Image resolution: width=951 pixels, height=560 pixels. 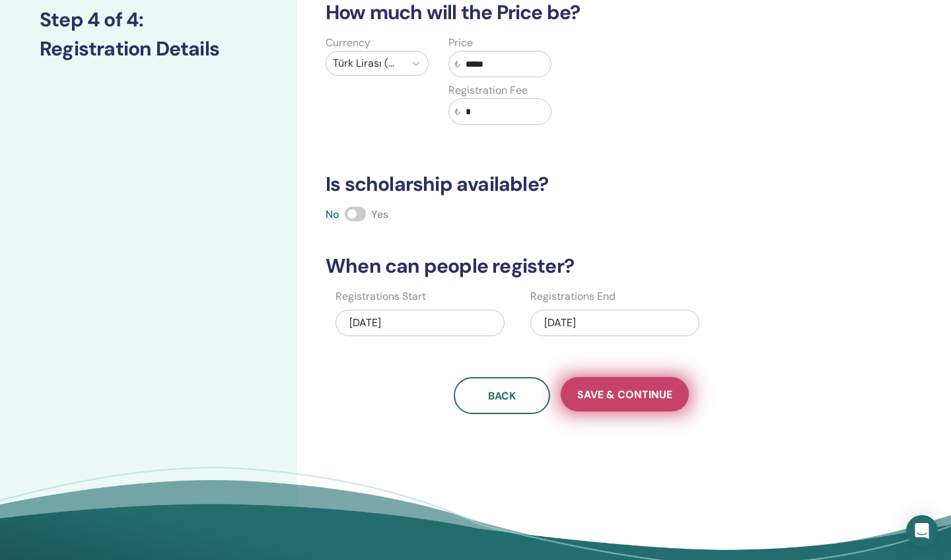 What do you see at coordinates (502, 395) in the screenshot?
I see `span: Back` at bounding box center [502, 395].